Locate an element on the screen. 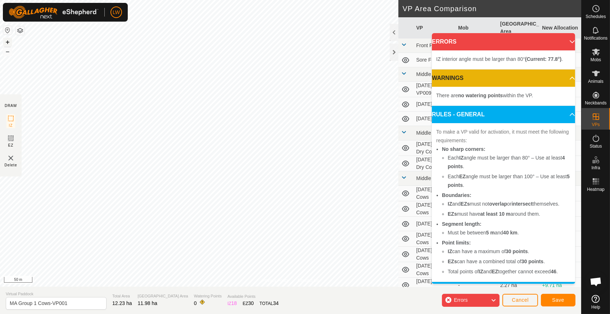  b: 40 km is located at coordinates (510, 232).